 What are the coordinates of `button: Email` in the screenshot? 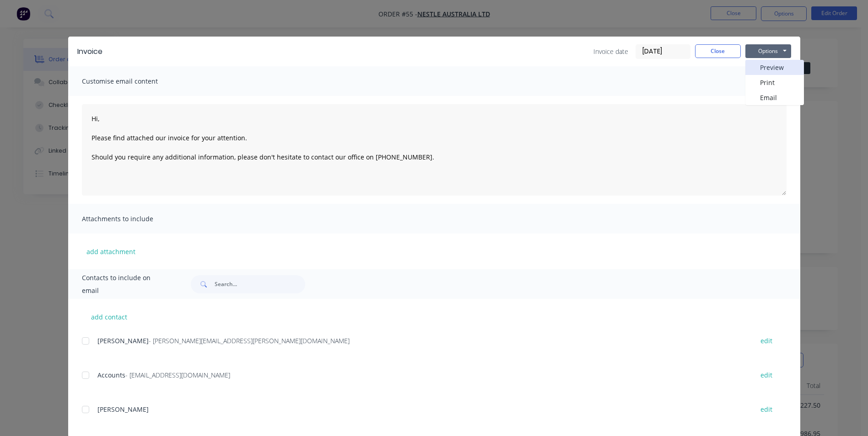 It's located at (775, 98).